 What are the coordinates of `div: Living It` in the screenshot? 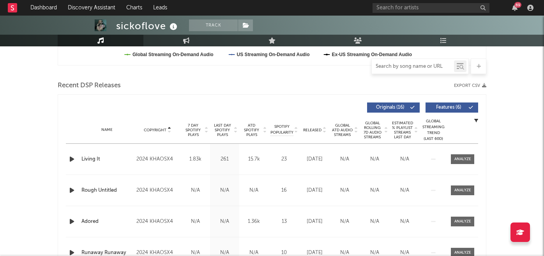 It's located at (107, 159).